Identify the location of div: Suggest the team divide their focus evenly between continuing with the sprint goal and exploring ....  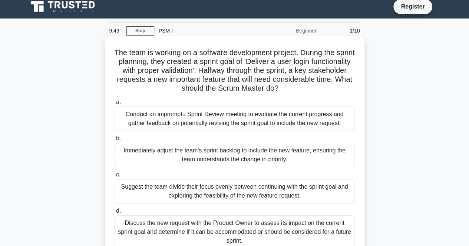
(235, 192).